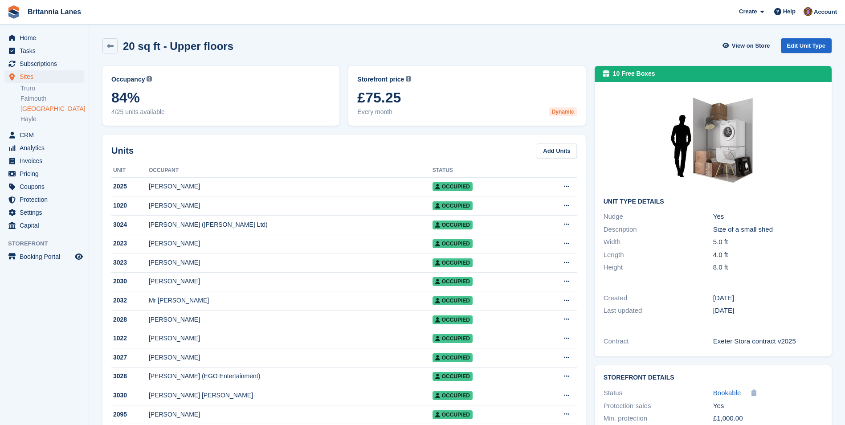 This screenshot has width=845, height=425. I want to click on div: 1022, so click(130, 338).